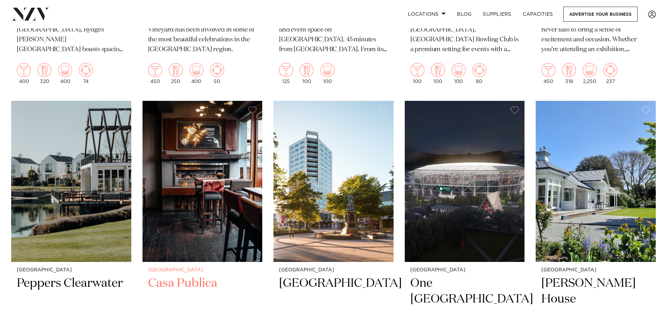 The image size is (667, 319). Describe the element at coordinates (538, 14) in the screenshot. I see `a: Capacities` at that location.